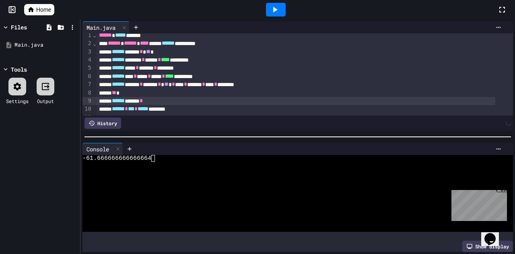 The width and height of the screenshot is (515, 254). I want to click on div: Show display, so click(487, 246).